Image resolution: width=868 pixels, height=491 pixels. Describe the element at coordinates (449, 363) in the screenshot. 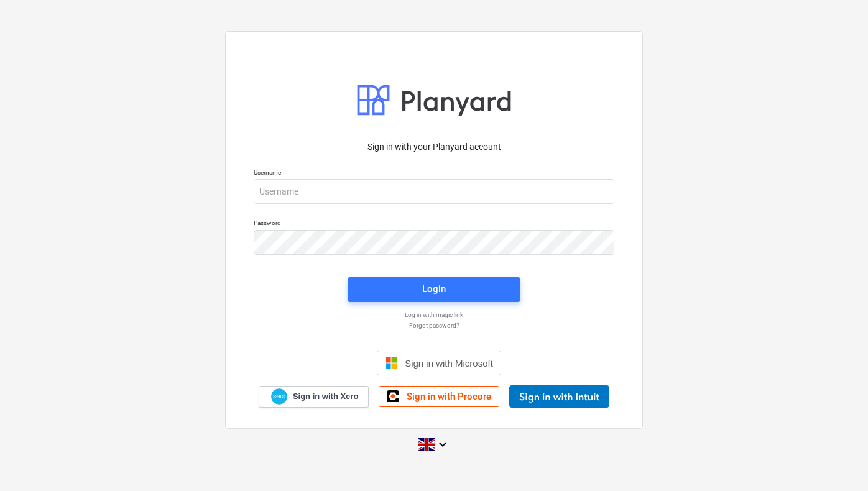

I see `span: Sign in with Microsoft` at that location.